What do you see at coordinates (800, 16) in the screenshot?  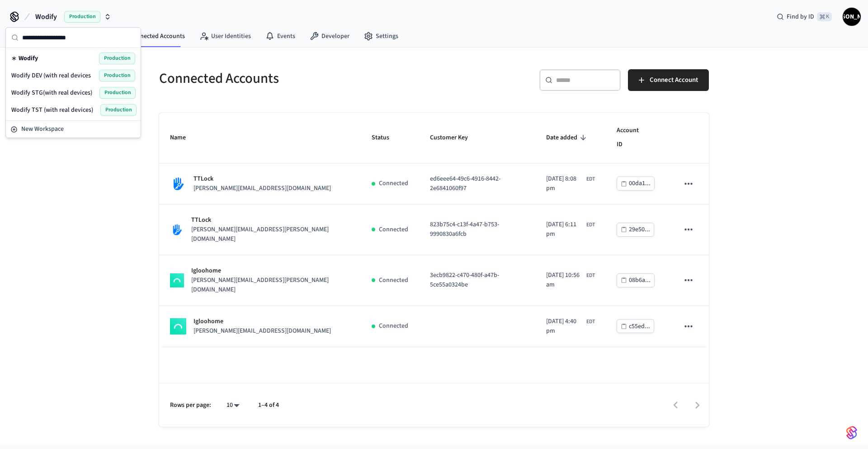 I see `span: Find by ID` at bounding box center [800, 16].